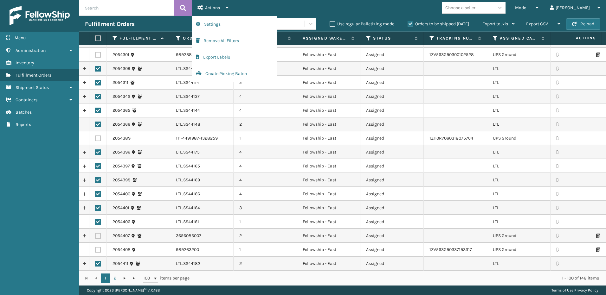  What do you see at coordinates (166, 278) in the screenshot?
I see `span: items per page` at bounding box center [166, 278].